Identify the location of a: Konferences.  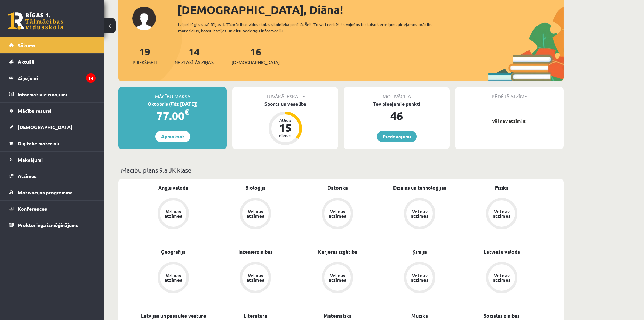
(53, 209).